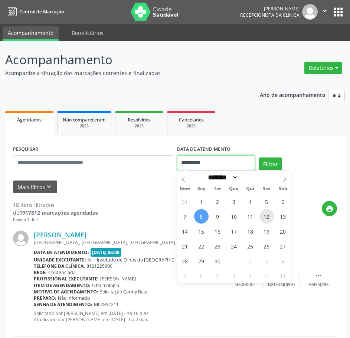 This screenshot has width=350, height=338. What do you see at coordinates (55, 205) in the screenshot?
I see `div: 18 itens filtrados` at bounding box center [55, 205].